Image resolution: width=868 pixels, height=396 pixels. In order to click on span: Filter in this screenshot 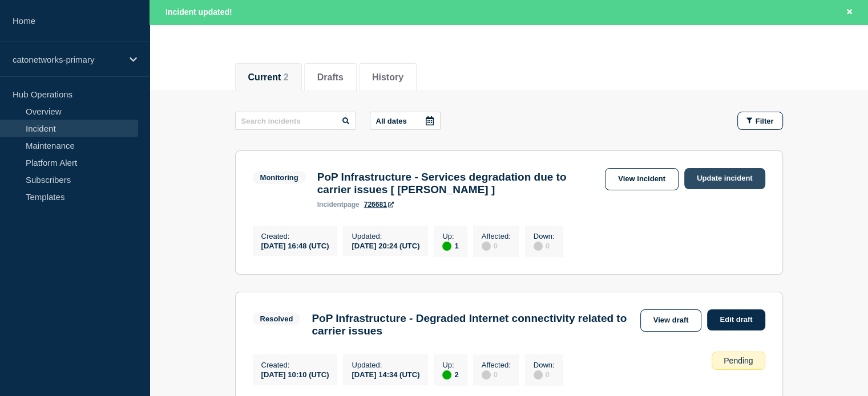, I will do `click(765, 121)`.